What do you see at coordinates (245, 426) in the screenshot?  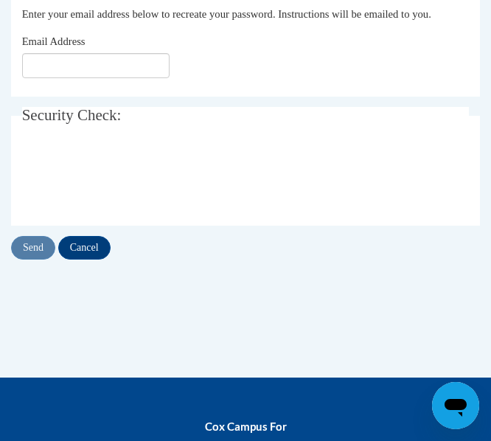 I see `b: Cox Campus For` at bounding box center [245, 426].